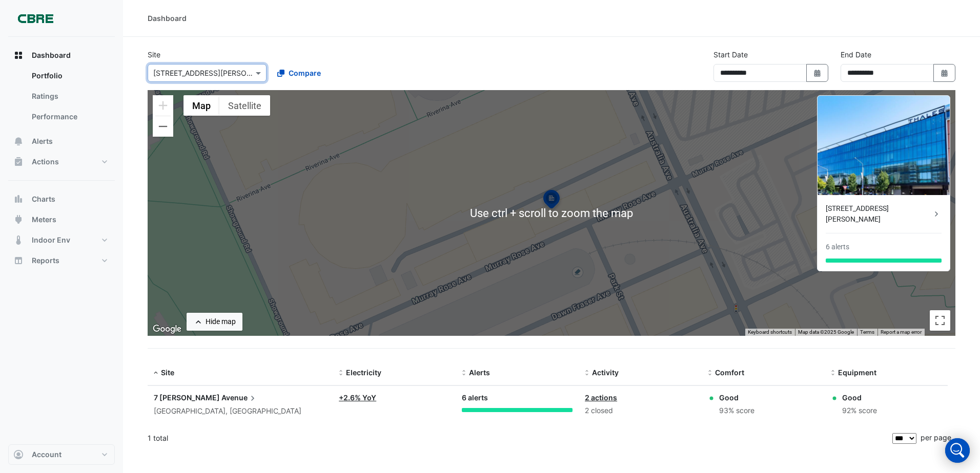 The height and width of the screenshot is (473, 980). I want to click on button: Actions, so click(61, 162).